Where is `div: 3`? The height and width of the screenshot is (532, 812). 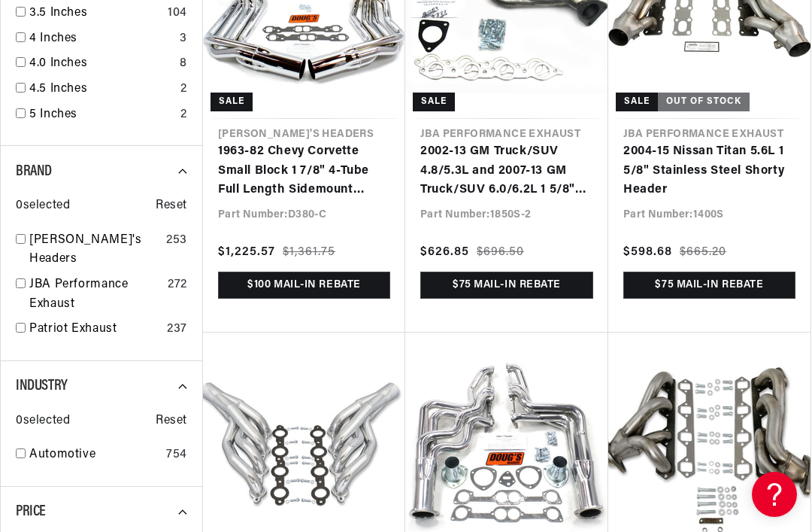 div: 3 is located at coordinates (183, 39).